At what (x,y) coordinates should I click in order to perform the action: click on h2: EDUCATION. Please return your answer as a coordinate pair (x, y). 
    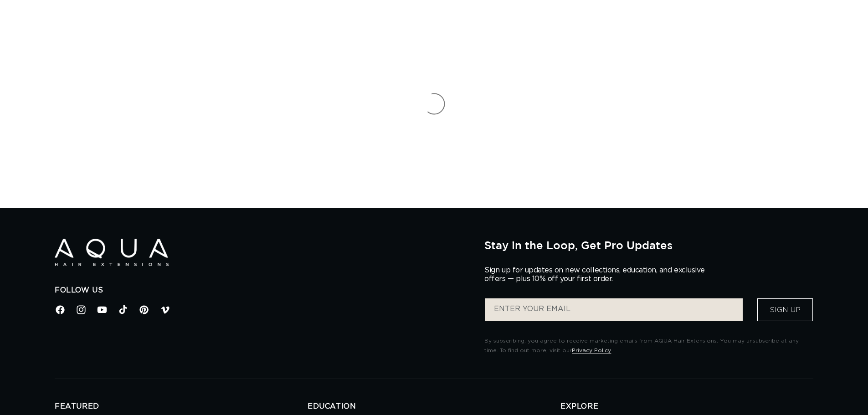
    Looking at the image, I should click on (434, 406).